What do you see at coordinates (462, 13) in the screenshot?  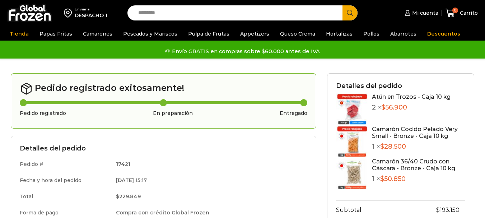 I see `a: 0 Carrito` at bounding box center [462, 13].